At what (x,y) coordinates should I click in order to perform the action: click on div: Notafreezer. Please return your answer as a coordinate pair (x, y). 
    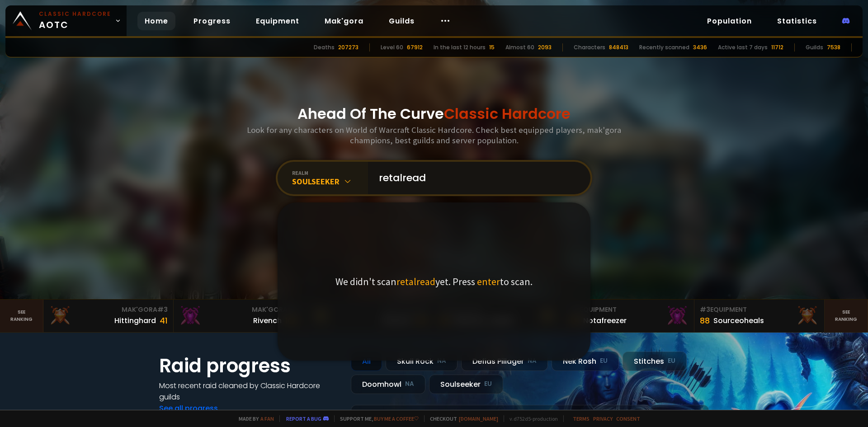
    Looking at the image, I should click on (605, 320).